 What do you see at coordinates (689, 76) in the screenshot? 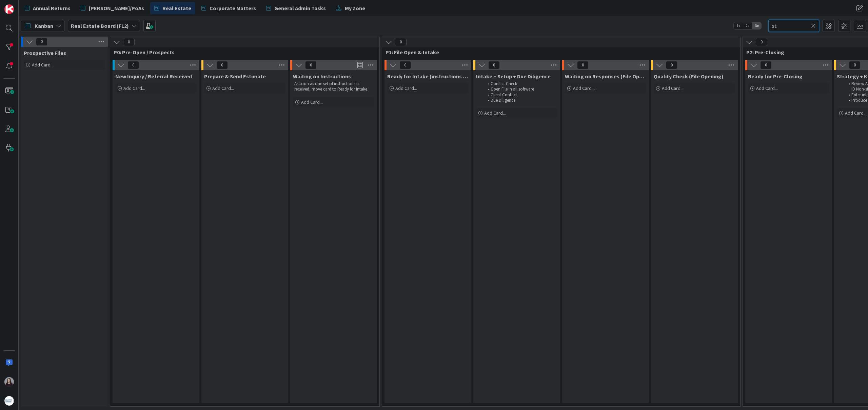
I see `span: Quality Check (File Opening)` at bounding box center [689, 76].